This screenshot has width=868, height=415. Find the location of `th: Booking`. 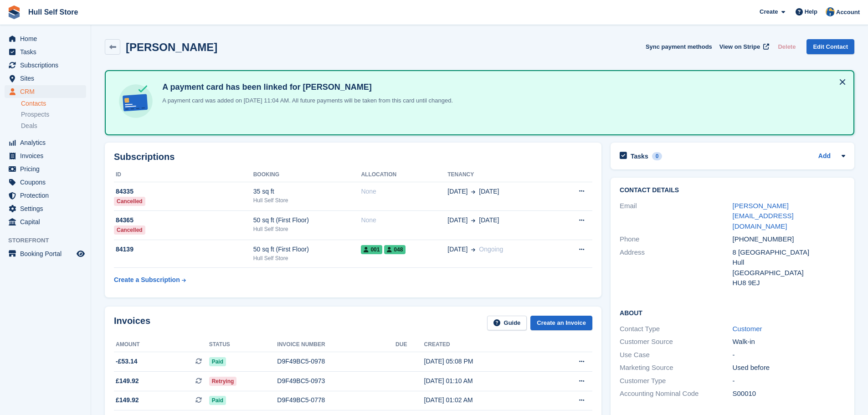

th: Booking is located at coordinates (307, 175).